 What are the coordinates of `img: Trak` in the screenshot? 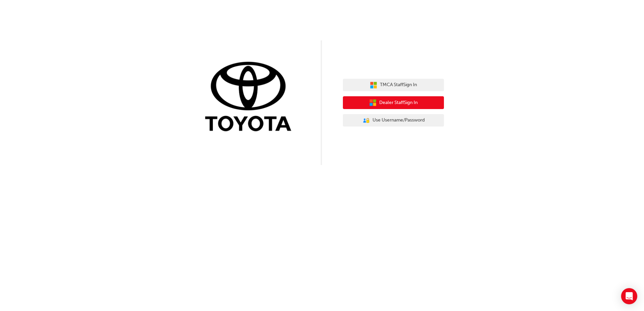 It's located at (250, 97).